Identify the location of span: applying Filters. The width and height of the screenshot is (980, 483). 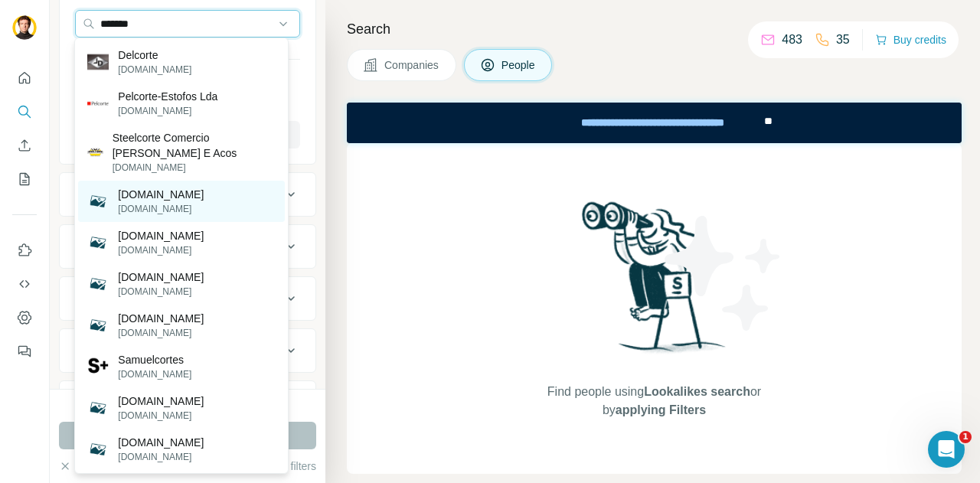
(661, 410).